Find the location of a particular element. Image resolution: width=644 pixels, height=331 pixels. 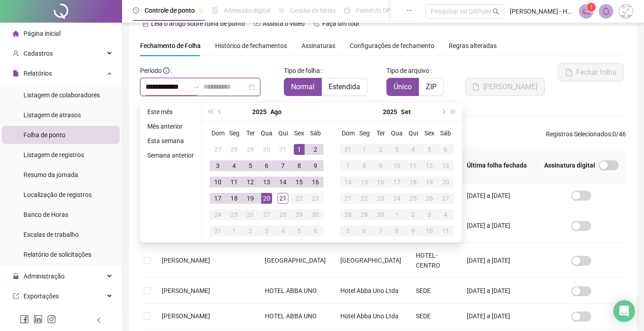

span: Fechamento de Folha is located at coordinates (170, 45).